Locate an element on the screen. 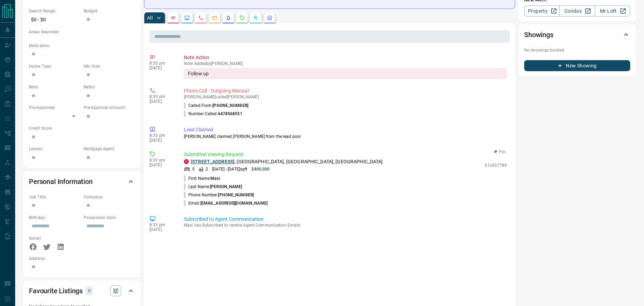  p: $800,000 is located at coordinates (260, 169).